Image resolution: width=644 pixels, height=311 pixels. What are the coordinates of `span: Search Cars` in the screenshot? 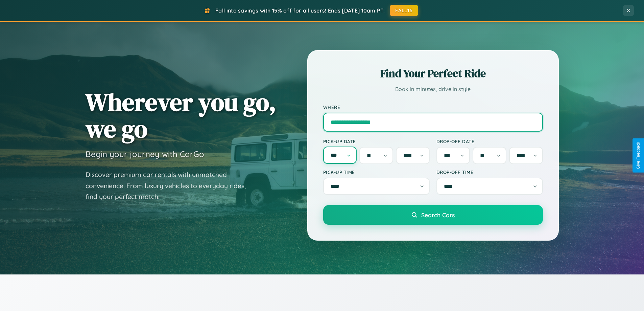 It's located at (438, 215).